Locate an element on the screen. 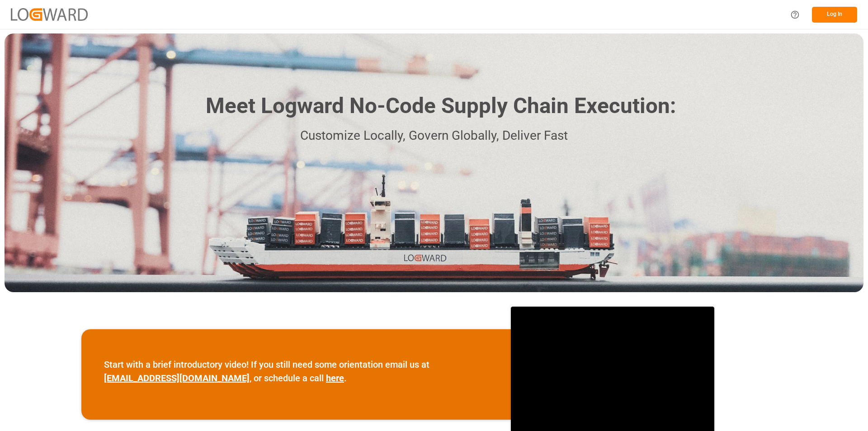 The width and height of the screenshot is (868, 431). img: Logward_new_orange.png is located at coordinates (50, 14).